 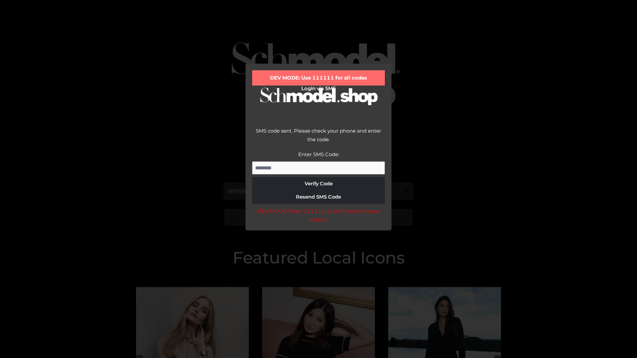 What do you see at coordinates (318, 197) in the screenshot?
I see `button: Resend SMS Code` at bounding box center [318, 197].